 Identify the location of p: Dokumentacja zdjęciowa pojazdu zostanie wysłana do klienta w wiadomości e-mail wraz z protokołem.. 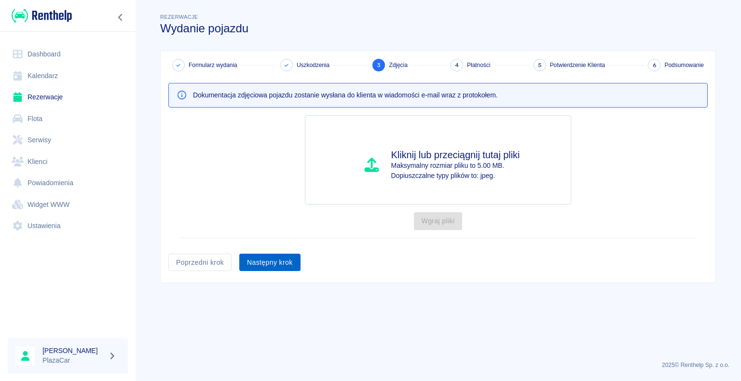
(345, 95).